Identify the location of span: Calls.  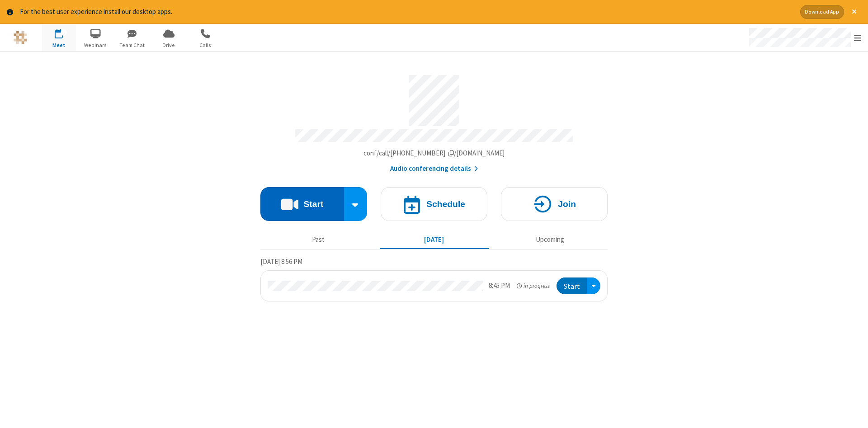
(205, 45).